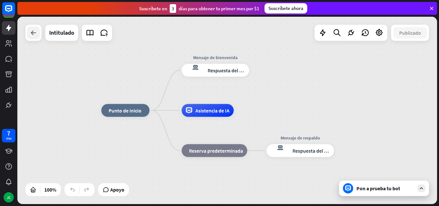 The height and width of the screenshot is (206, 439). I want to click on font: Publicado, so click(410, 33).